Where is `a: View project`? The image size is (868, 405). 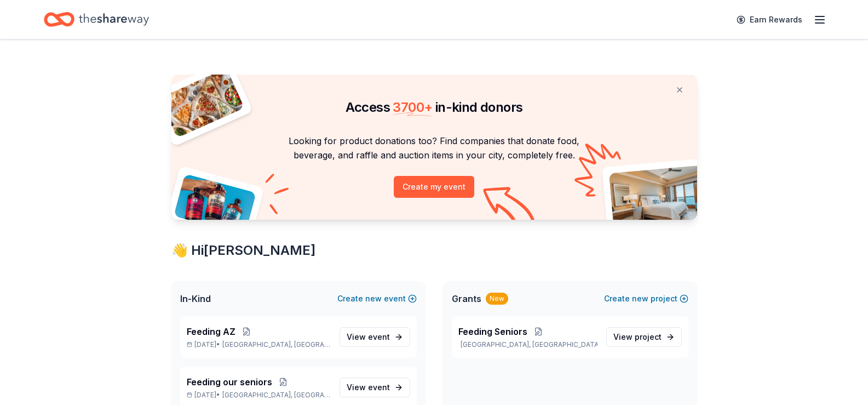
a: View project is located at coordinates (644, 337).